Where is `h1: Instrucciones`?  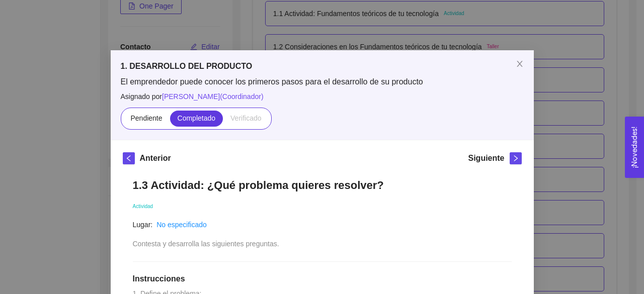 h1: Instrucciones is located at coordinates (322, 279).